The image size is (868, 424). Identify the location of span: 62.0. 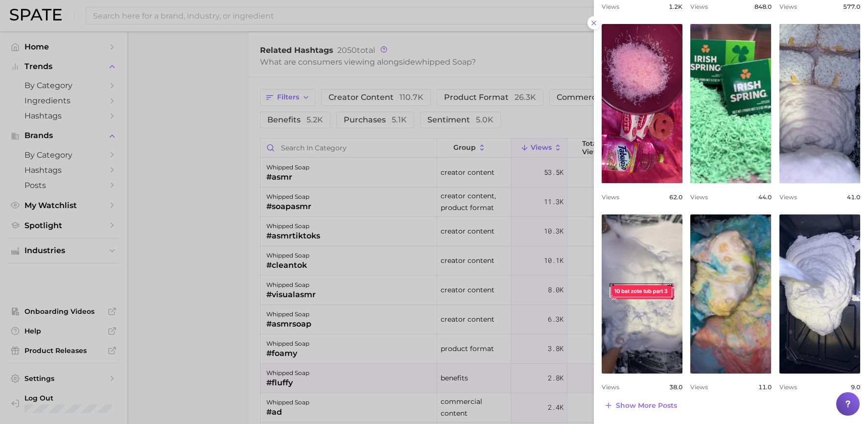
(676, 197).